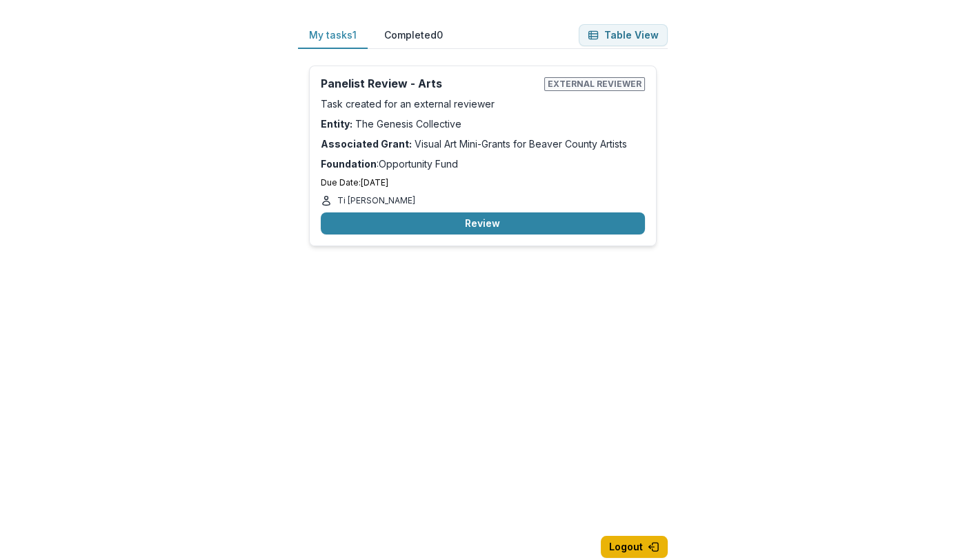  What do you see at coordinates (332, 35) in the screenshot?
I see `button: My tasks 1` at bounding box center [332, 35].